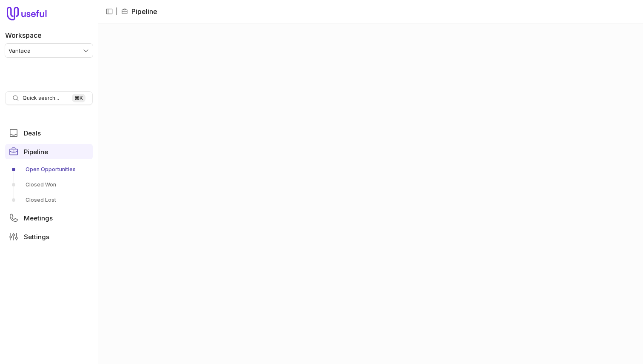 The height and width of the screenshot is (364, 643). What do you see at coordinates (79, 98) in the screenshot?
I see `kbd: ⌘ K` at bounding box center [79, 98].